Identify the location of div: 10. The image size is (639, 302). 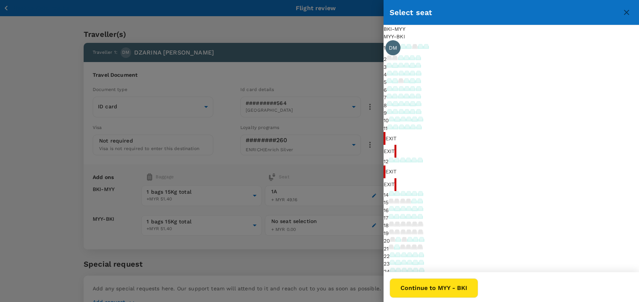
(386, 121).